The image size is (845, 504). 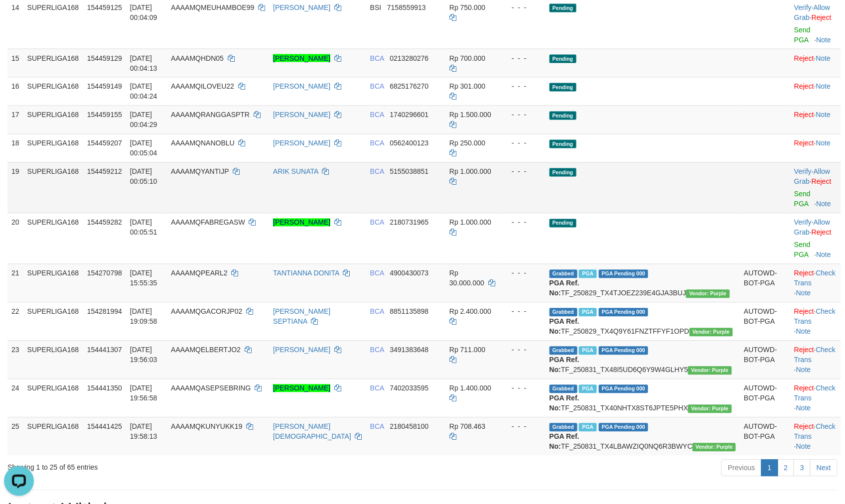 What do you see at coordinates (105, 312) in the screenshot?
I see `span: 154281994` at bounding box center [105, 312].